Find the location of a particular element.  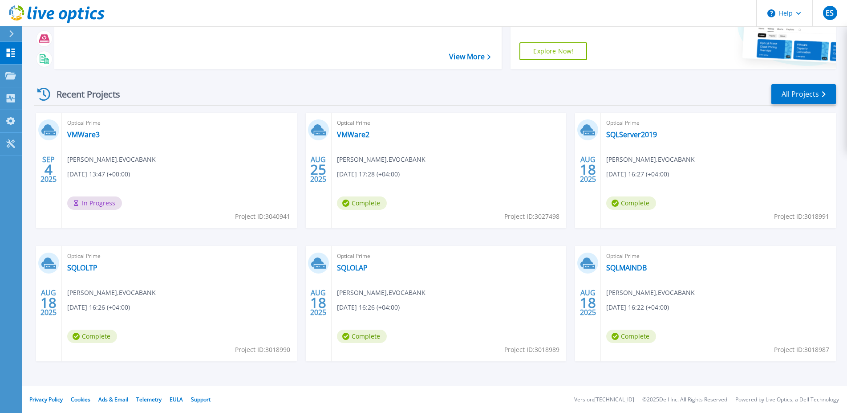

a: All Projects is located at coordinates (804, 94).